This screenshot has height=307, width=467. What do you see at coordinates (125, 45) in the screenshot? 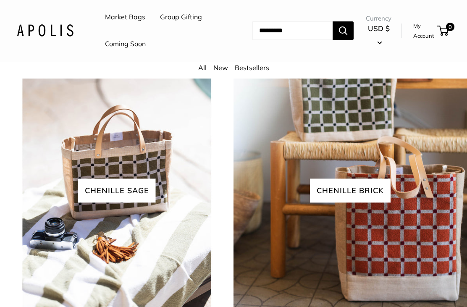
I see `a: Coming Soon` at bounding box center [125, 45].